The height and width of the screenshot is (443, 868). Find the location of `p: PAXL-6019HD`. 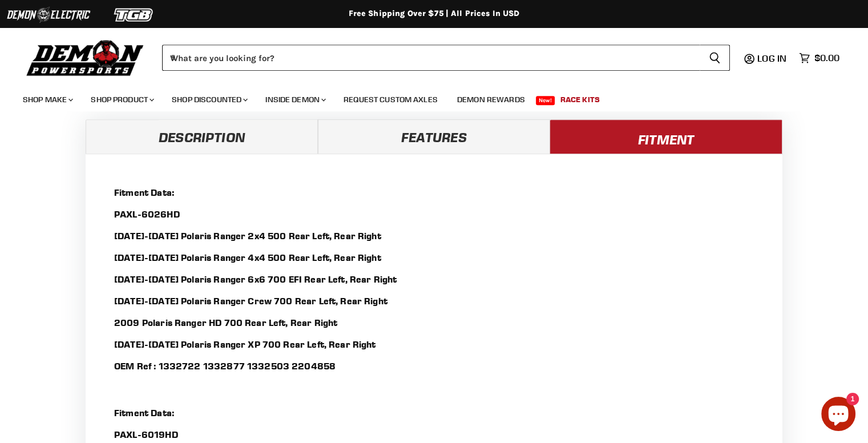

p: PAXL-6019HD is located at coordinates (434, 435).